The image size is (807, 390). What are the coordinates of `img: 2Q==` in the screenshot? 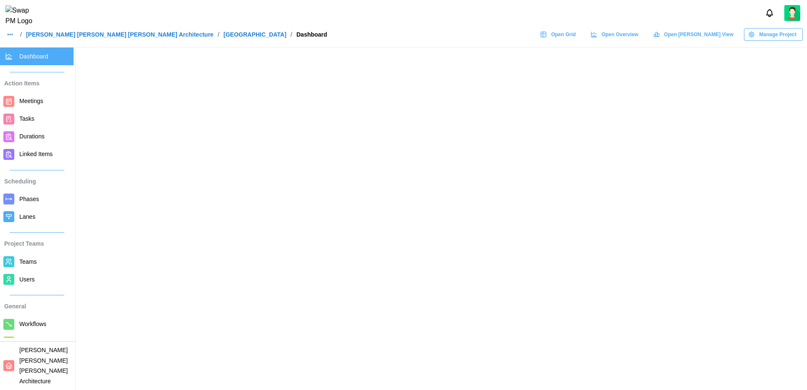 It's located at (793, 13).